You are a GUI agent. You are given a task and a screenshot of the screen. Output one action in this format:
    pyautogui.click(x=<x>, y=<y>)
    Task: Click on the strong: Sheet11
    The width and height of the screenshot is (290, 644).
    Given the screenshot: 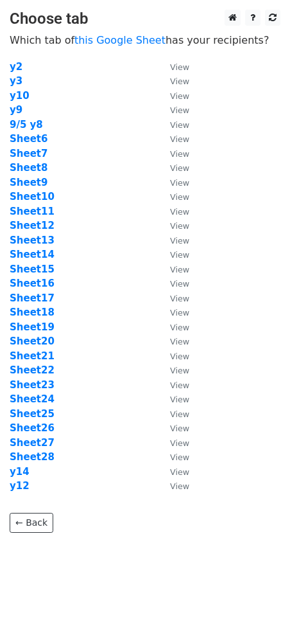 What is the action you would take?
    pyautogui.click(x=32, y=211)
    